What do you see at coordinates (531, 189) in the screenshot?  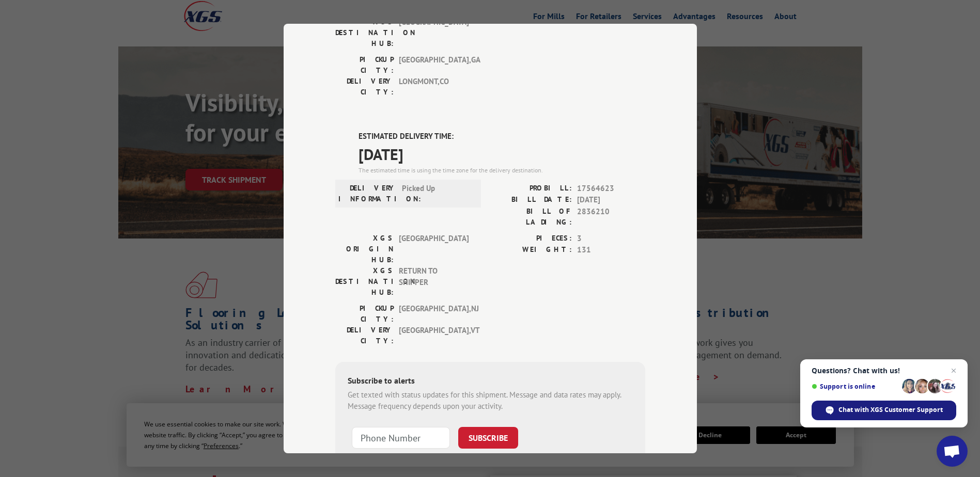 I see `label: PROBILL:` at bounding box center [531, 189].